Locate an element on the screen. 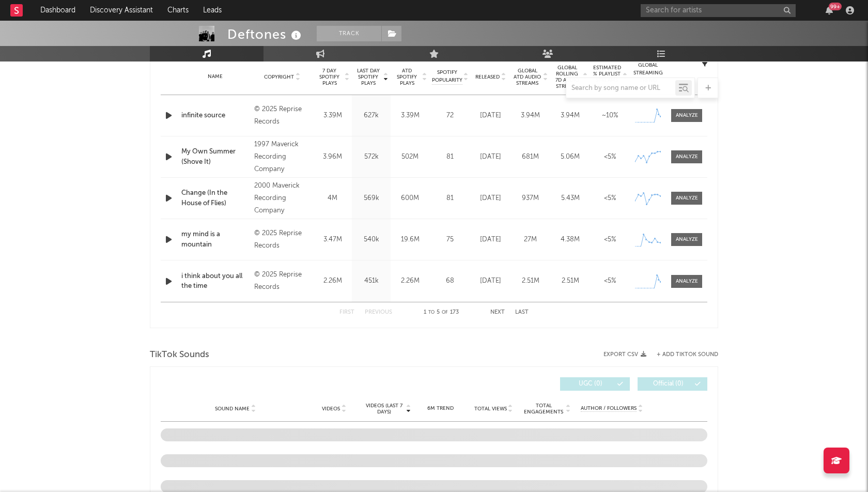  div: Change (In the House of Flies) is located at coordinates (215, 197).